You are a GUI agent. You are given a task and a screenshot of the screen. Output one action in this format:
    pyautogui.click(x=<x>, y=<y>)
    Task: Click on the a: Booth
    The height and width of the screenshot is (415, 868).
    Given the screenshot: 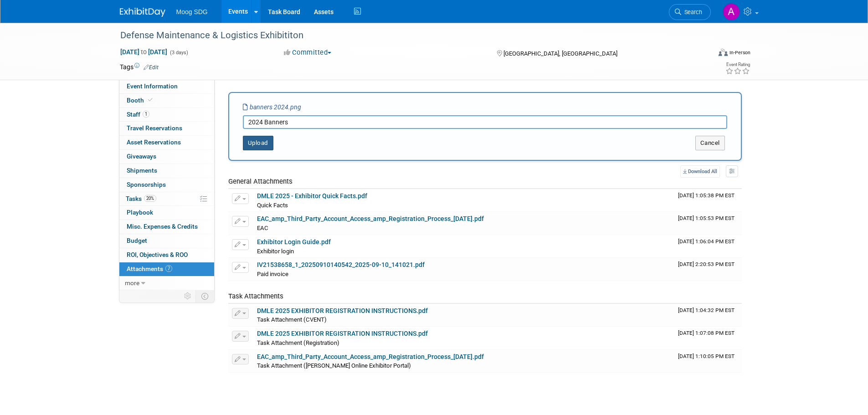 What is the action you would take?
    pyautogui.click(x=167, y=101)
    